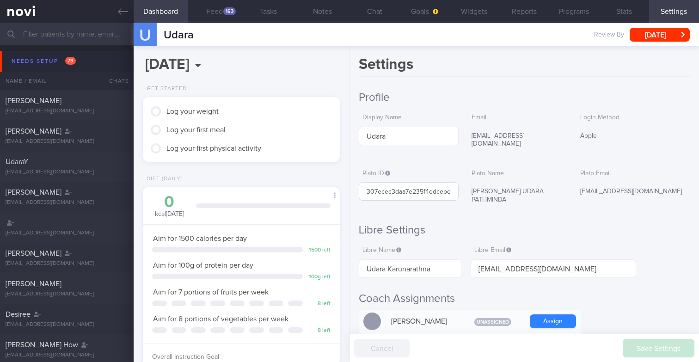  Describe the element at coordinates (169, 202) in the screenshot. I see `div: 0` at that location.